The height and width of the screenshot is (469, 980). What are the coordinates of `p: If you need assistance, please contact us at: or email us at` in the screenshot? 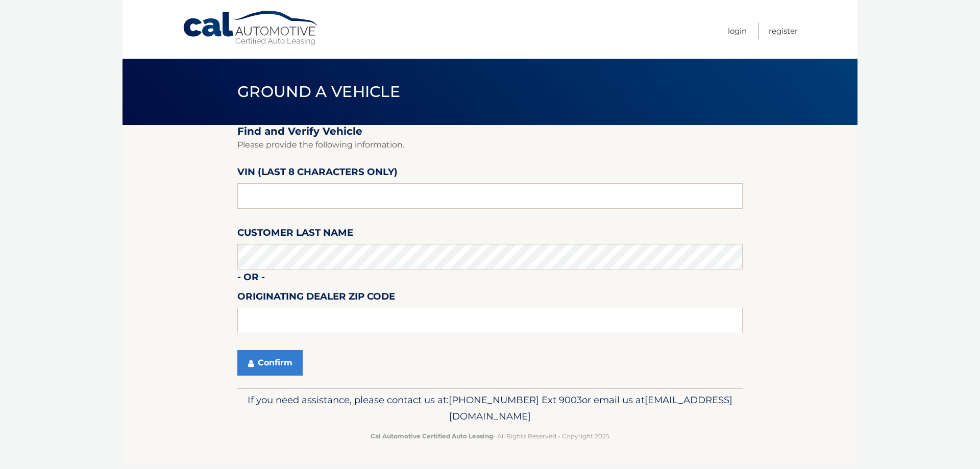 It's located at (490, 408).